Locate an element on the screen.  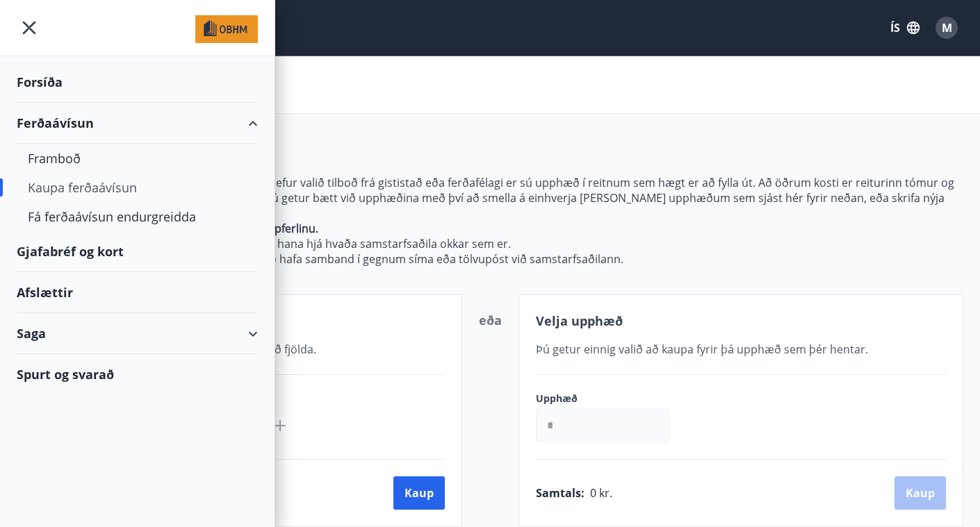
span: Samtals : is located at coordinates (560, 493).